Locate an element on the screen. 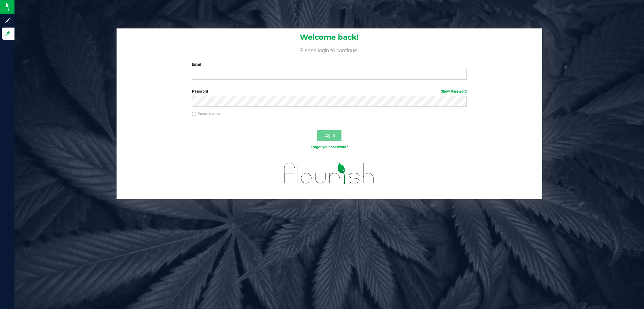  a: Show Password is located at coordinates (454, 91).